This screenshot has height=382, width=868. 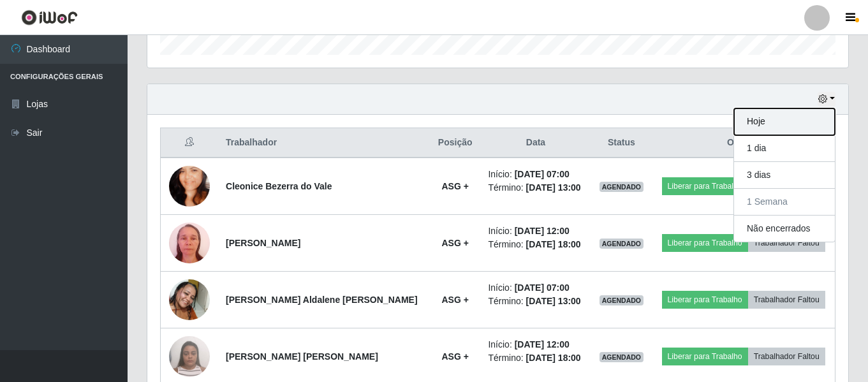 What do you see at coordinates (190, 186) in the screenshot?
I see `img: 1620185251285.jpeg` at bounding box center [190, 186].